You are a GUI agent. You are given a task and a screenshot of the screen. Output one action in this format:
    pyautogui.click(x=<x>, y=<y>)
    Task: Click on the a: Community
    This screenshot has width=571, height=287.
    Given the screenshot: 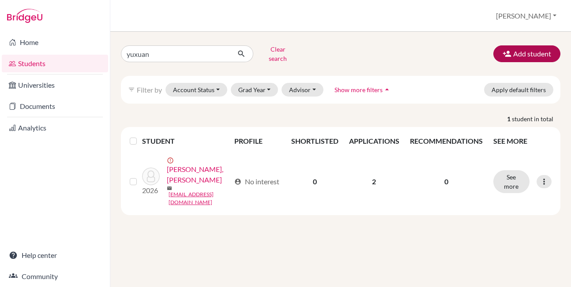 What is the action you would take?
    pyautogui.click(x=55, y=277)
    